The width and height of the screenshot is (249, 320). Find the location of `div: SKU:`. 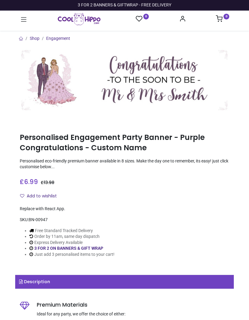

div: SKU: is located at coordinates (125, 220).